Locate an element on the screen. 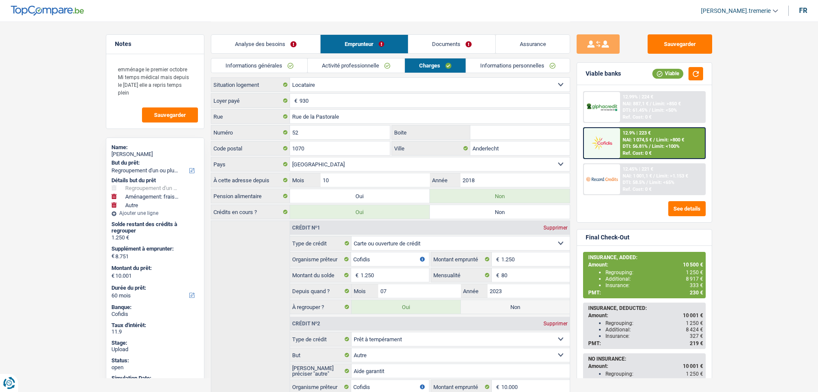 Image resolution: width=818 pixels, height=392 pixels. div: Name: is located at coordinates (155, 148).